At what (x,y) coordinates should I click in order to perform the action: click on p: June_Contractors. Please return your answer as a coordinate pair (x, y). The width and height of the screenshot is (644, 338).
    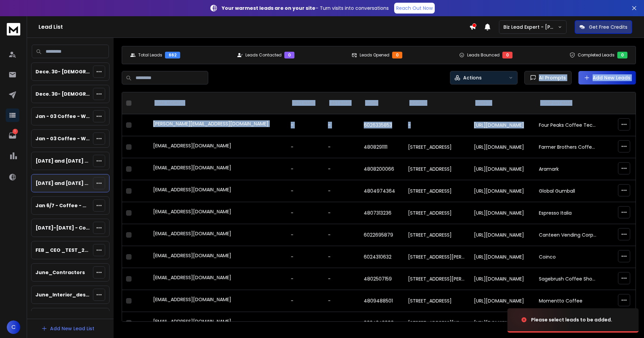
    Looking at the image, I should click on (60, 272).